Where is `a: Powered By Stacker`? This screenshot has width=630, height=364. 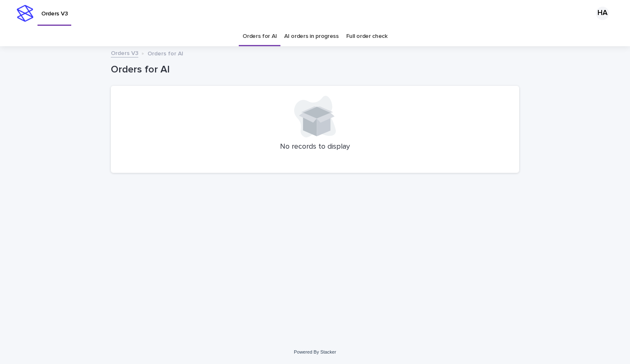 a: Powered By Stacker is located at coordinates (315, 351).